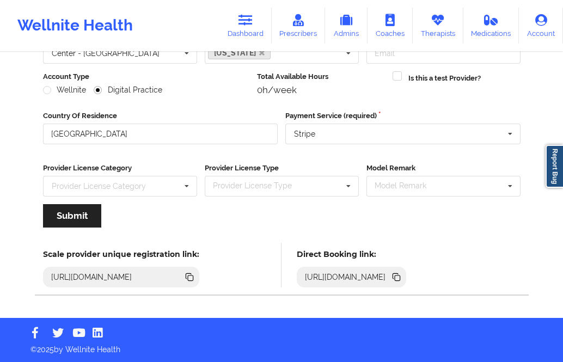  I want to click on a: Medications, so click(491, 26).